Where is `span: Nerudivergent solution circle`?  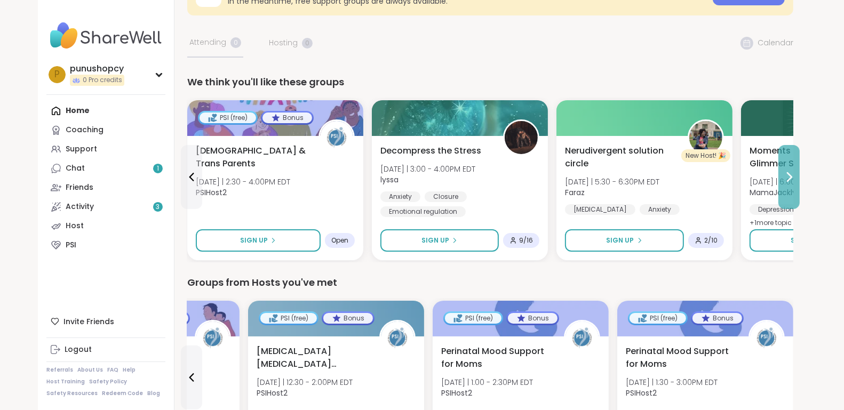
span: Nerudivergent solution circle is located at coordinates (620, 157).